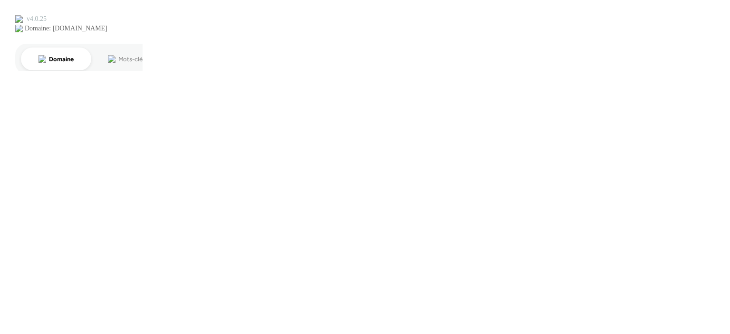 The width and height of the screenshot is (730, 334). Describe the element at coordinates (42, 59) in the screenshot. I see `img: tab_domain_overview_orange.svg` at that location.